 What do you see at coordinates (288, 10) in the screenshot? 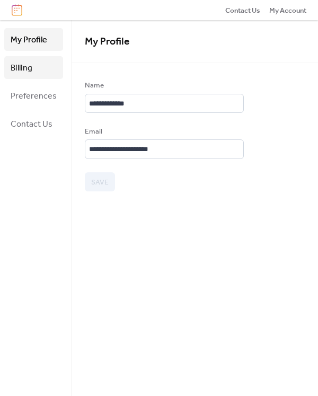
I see `a: My Account` at bounding box center [288, 10].